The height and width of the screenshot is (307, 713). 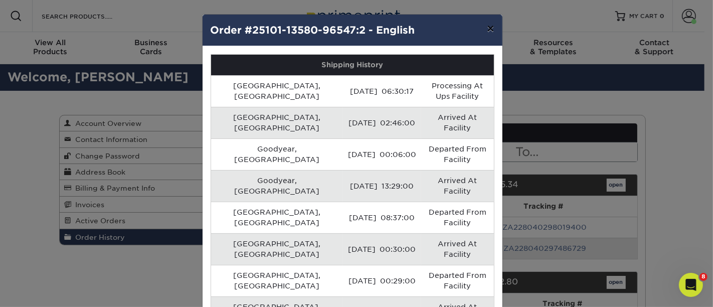 What do you see at coordinates (704, 277) in the screenshot?
I see `span: 8` at bounding box center [704, 277].